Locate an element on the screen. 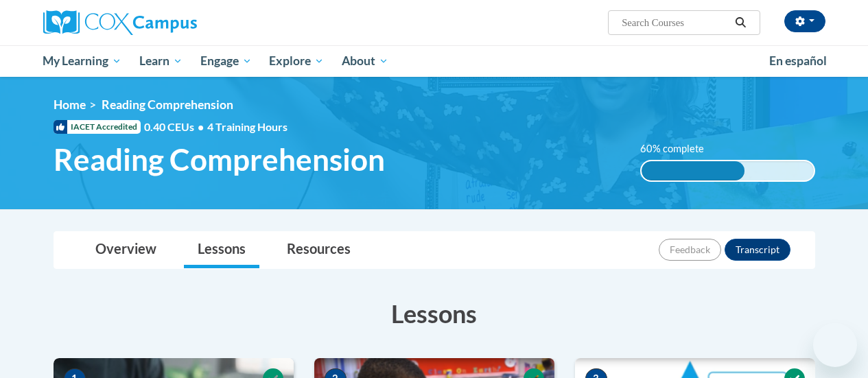 The height and width of the screenshot is (378, 868). span: My Learning is located at coordinates (82, 61).